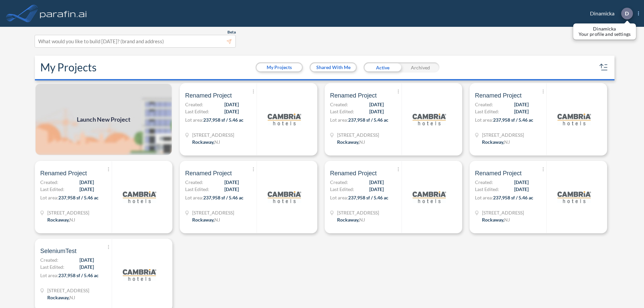  I want to click on p: Your profile and settings, so click(604, 34).